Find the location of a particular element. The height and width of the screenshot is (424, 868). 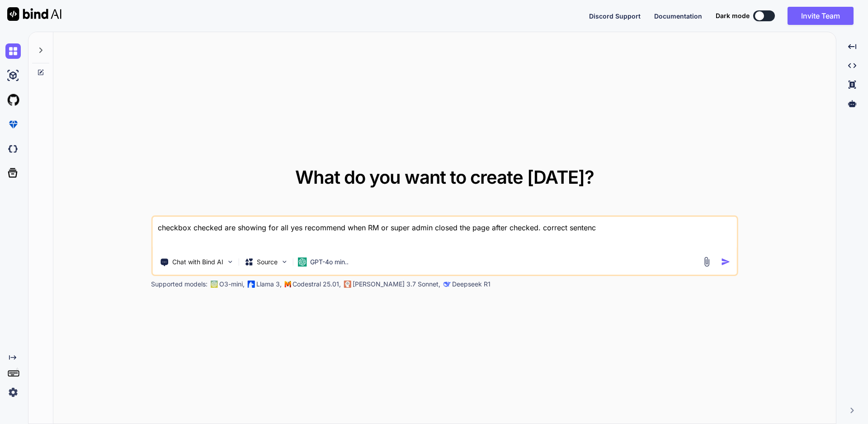

button: Discord Support is located at coordinates (615, 15).